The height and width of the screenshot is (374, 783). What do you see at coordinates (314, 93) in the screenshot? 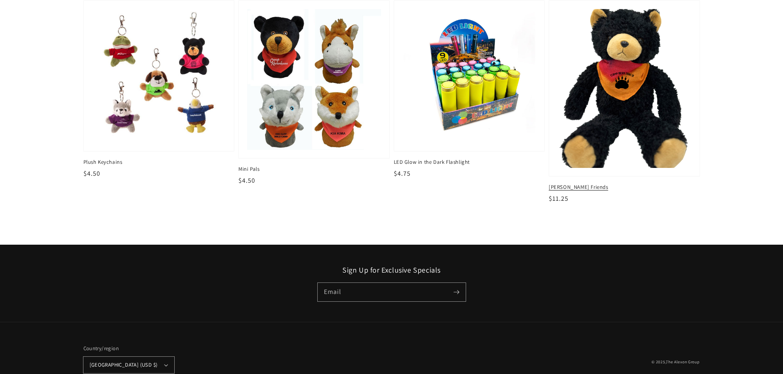
I see `a: Mini PalsMini Pals Mini Pals $4.50` at bounding box center [314, 93].